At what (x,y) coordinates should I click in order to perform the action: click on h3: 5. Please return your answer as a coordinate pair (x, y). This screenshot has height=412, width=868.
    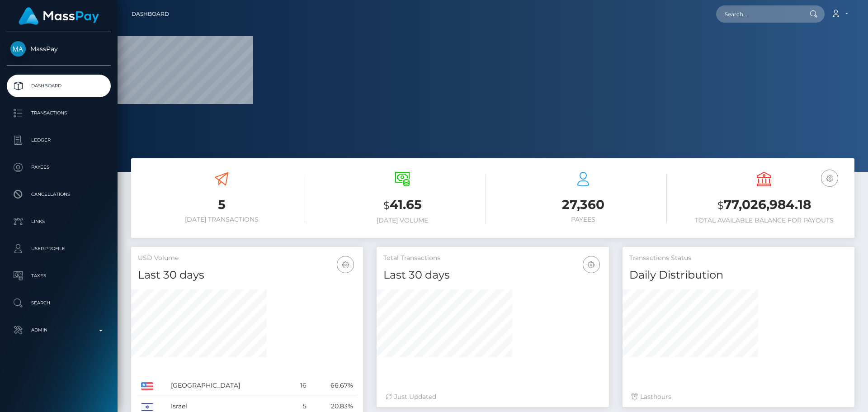
    Looking at the image, I should click on (222, 204).